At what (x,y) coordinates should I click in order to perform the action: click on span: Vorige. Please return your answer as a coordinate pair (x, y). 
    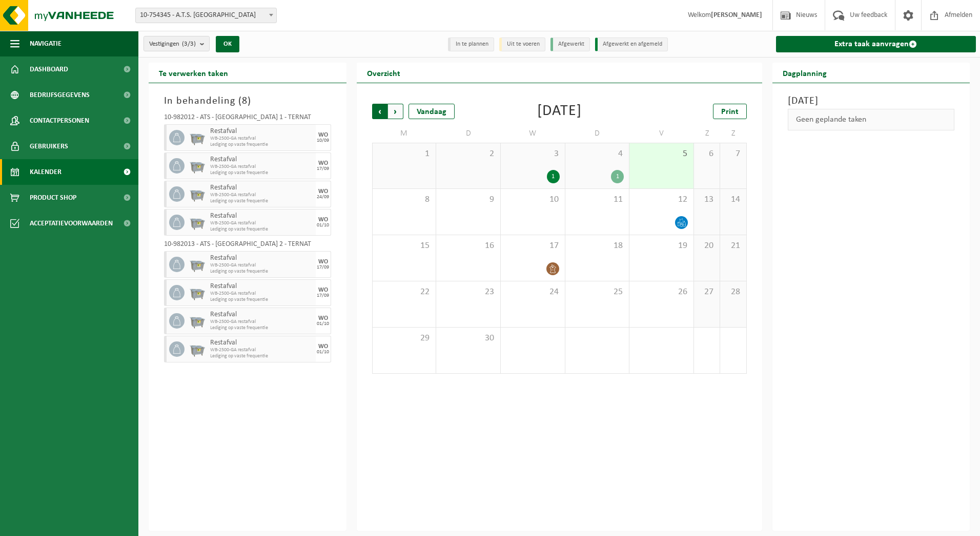
    Looking at the image, I should click on (380, 111).